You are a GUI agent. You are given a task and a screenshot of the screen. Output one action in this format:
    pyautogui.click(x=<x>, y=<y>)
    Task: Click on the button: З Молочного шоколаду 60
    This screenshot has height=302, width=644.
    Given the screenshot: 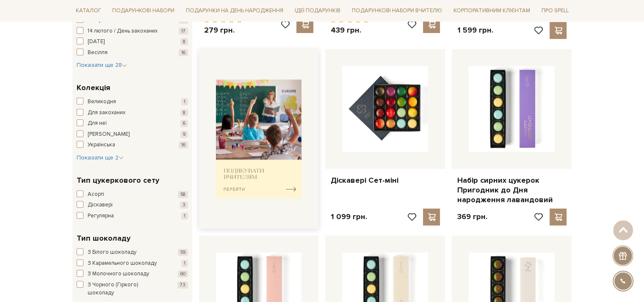 What is the action you would take?
    pyautogui.click(x=132, y=275)
    